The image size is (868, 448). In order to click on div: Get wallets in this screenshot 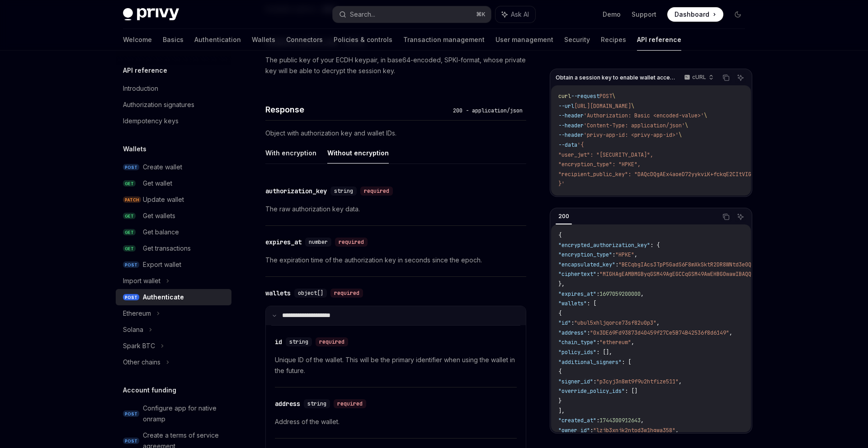, I will do `click(159, 216)`.